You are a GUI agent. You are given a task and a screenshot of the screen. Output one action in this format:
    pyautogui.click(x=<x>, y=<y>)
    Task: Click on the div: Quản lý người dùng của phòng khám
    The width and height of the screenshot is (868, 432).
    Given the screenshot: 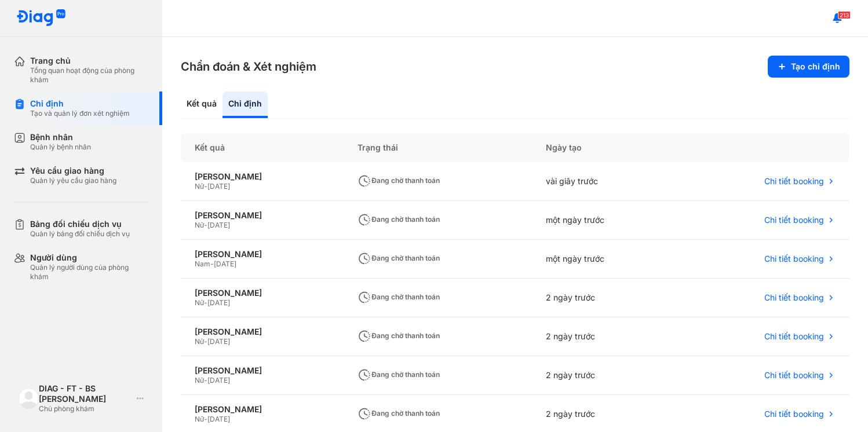 What is the action you would take?
    pyautogui.click(x=89, y=272)
    